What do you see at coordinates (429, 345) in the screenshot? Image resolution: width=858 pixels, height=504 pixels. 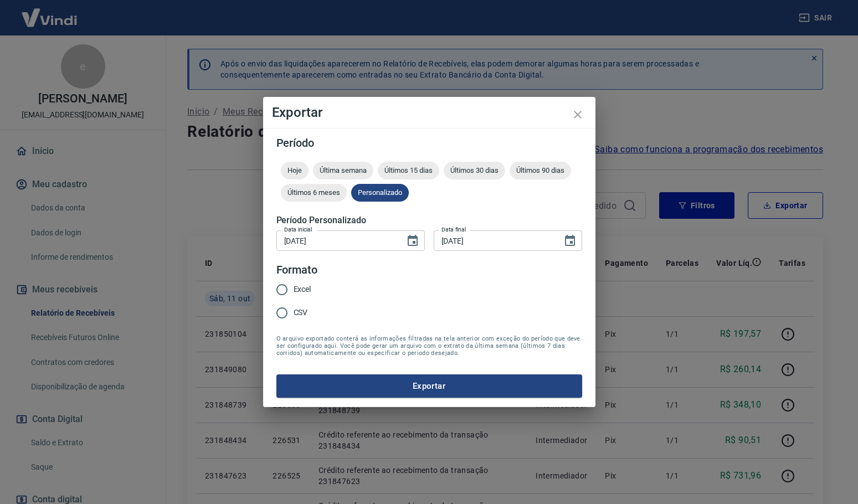 I see `span: O arquivo exportado conterá as informações filtradas na tela anterior com exceção do período que ...` at bounding box center [429, 345].